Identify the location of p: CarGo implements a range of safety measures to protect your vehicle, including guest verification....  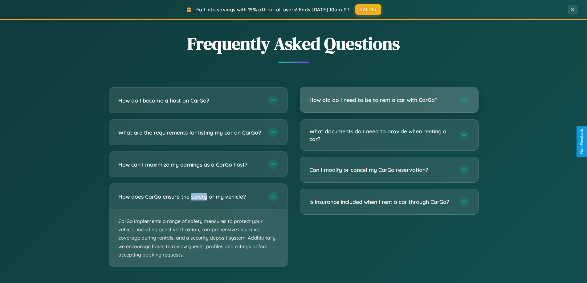
(198, 238).